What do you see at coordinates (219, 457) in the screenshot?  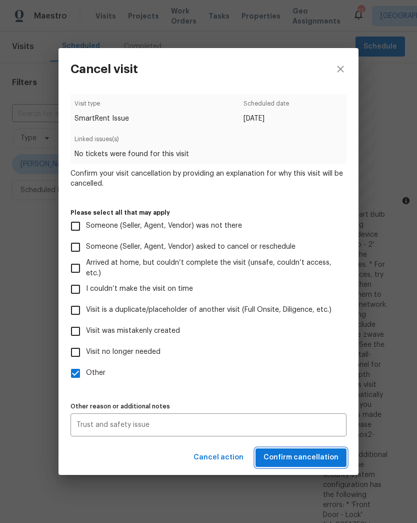 I see `button: Cancel action` at bounding box center [219, 457].